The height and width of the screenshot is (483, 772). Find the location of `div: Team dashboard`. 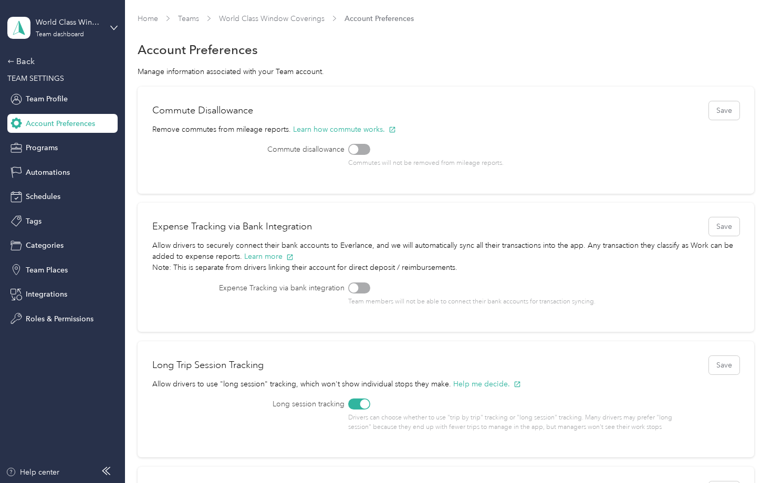

div: Team dashboard is located at coordinates (60, 35).